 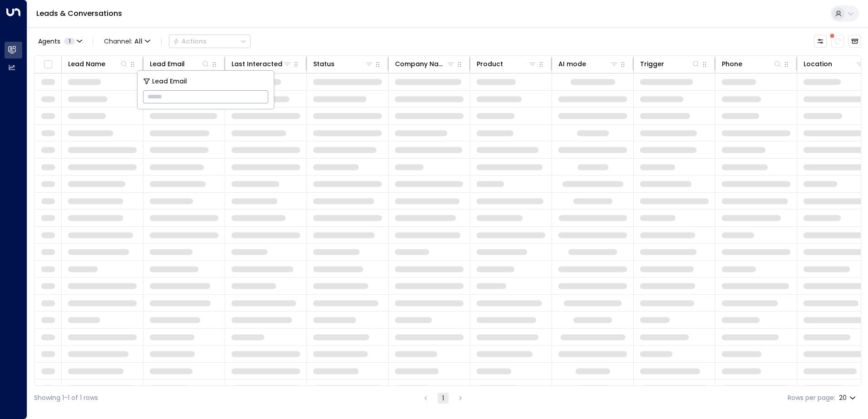 What do you see at coordinates (169, 81) in the screenshot?
I see `span: Lead Email` at bounding box center [169, 81].